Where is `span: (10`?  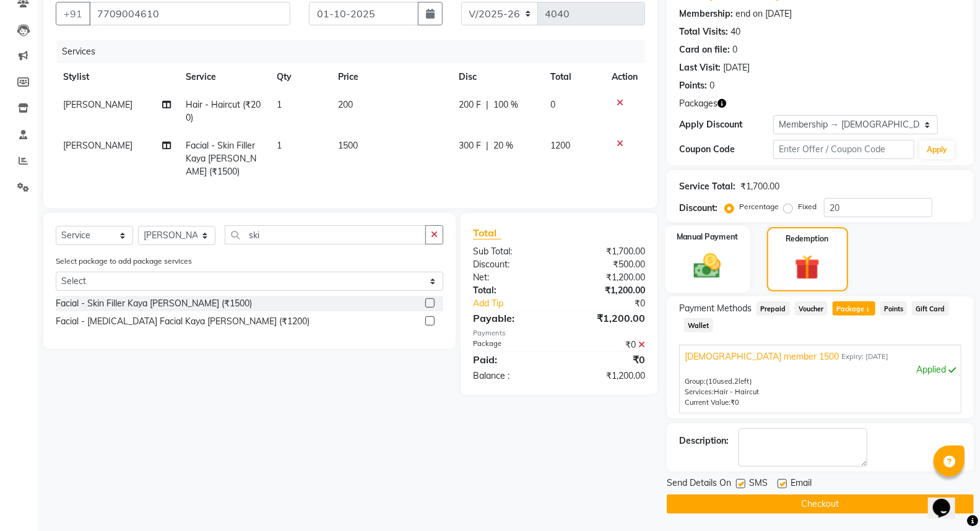
span: (10 is located at coordinates (711, 381).